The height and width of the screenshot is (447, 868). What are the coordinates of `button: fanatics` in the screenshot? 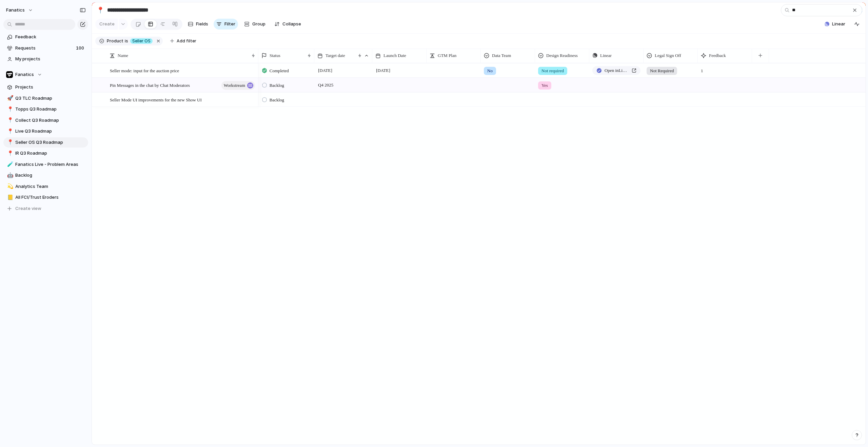 It's located at (19, 10).